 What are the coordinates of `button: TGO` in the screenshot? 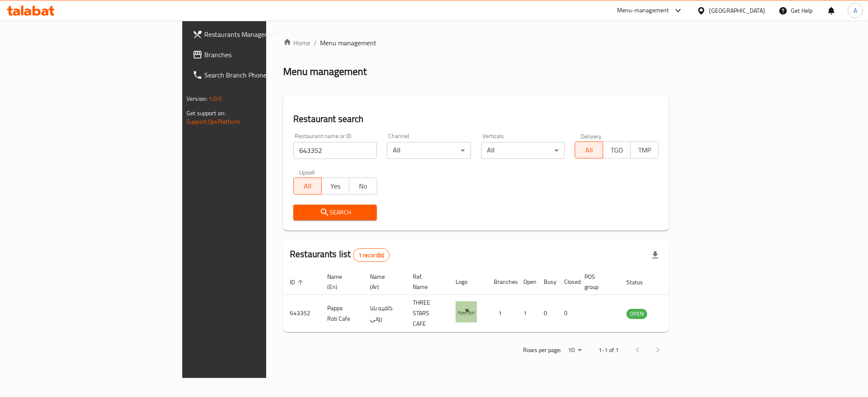 It's located at (617, 150).